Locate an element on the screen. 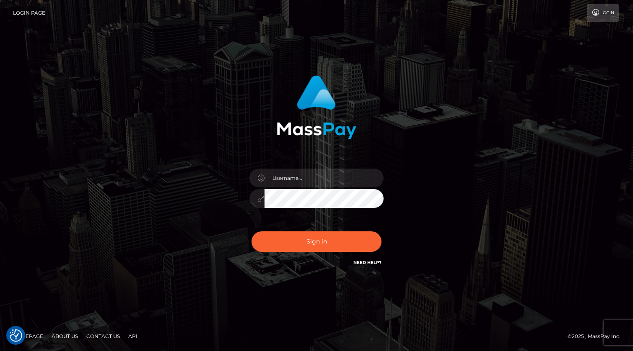 The height and width of the screenshot is (351, 633). a: Login is located at coordinates (602, 13).